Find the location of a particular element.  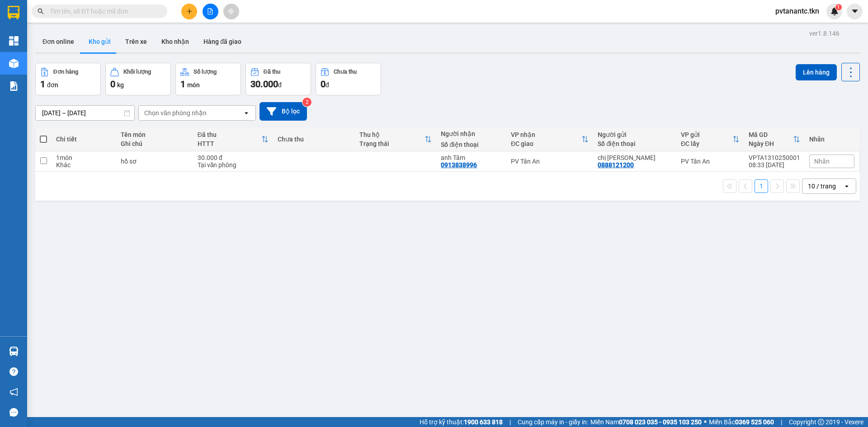

button: Đơn hàng1đơn is located at coordinates (68, 79).